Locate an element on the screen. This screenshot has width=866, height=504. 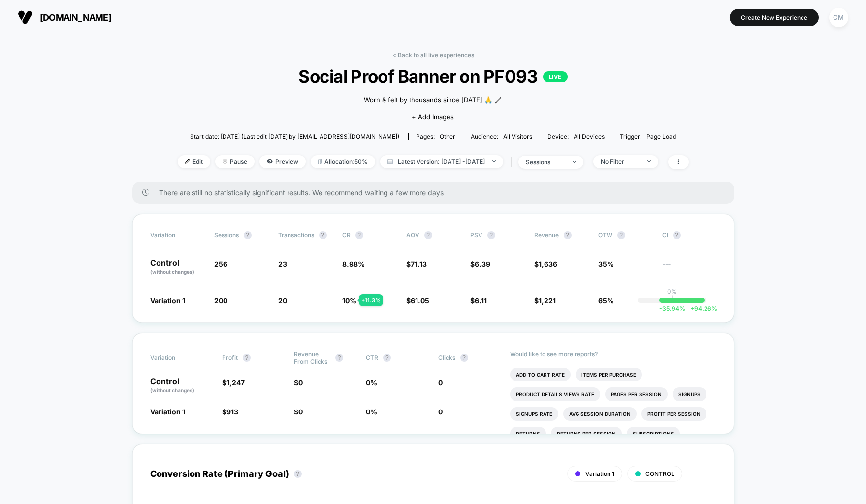
span: Revenue From Clicks is located at coordinates (313, 358).